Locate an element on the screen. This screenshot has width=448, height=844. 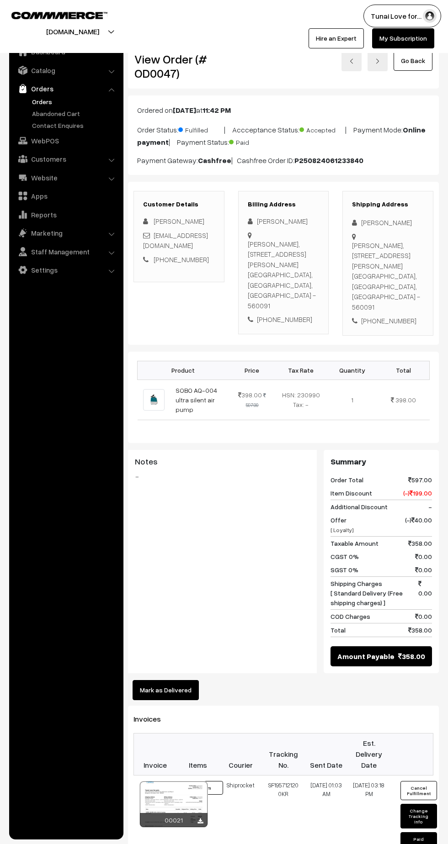
th: Tracking No. is located at coordinates (283, 754).